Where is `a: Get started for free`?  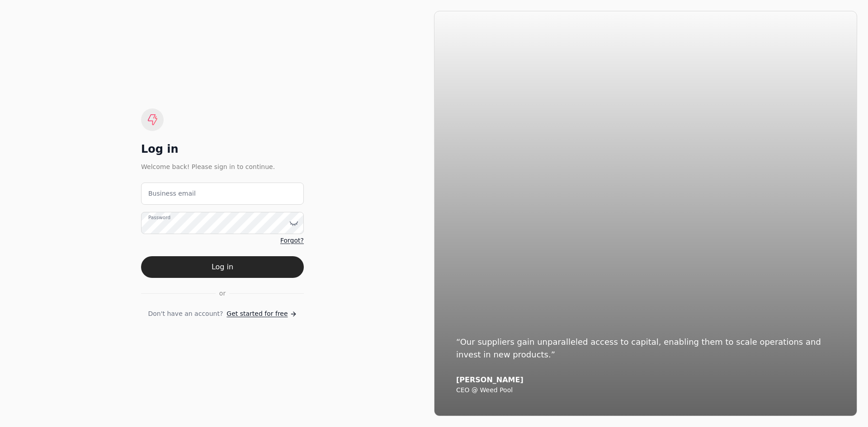 a: Get started for free is located at coordinates (262, 314).